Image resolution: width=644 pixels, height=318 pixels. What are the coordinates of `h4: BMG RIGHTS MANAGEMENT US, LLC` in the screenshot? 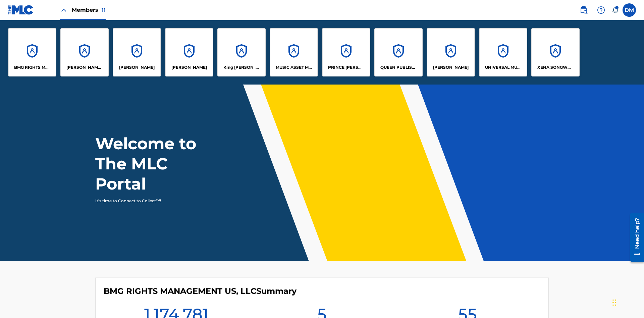 It's located at (200, 291).